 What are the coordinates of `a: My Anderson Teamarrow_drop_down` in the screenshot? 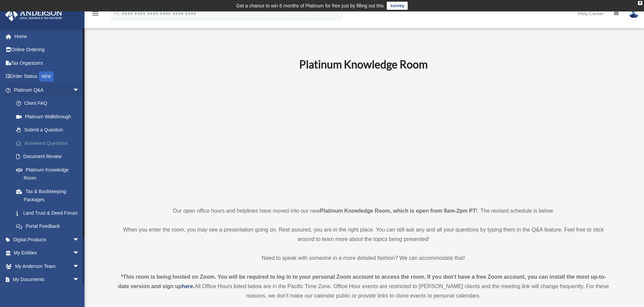 It's located at (47, 266).